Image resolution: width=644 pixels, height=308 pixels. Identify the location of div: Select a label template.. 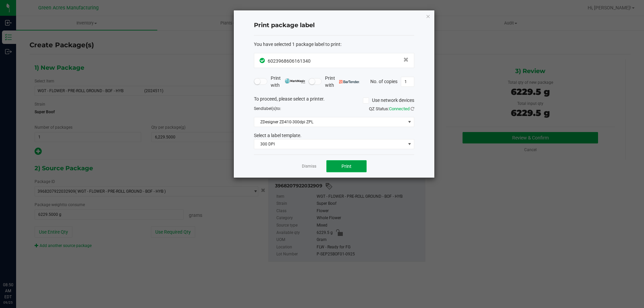
(334, 135).